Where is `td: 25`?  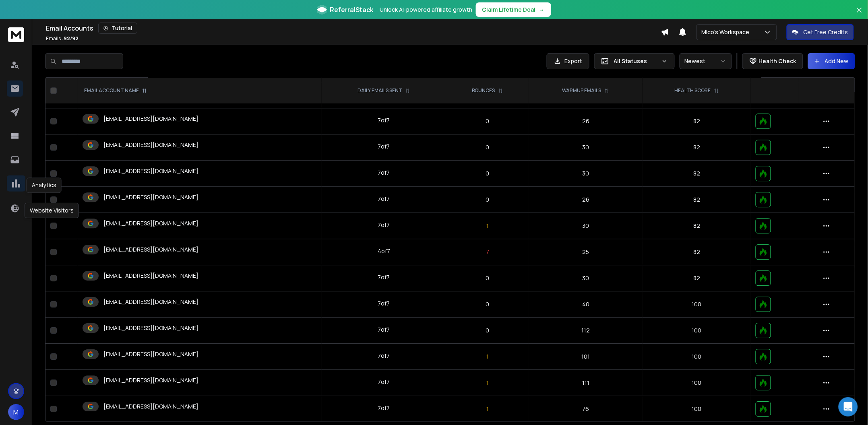 td: 25 is located at coordinates (586, 252).